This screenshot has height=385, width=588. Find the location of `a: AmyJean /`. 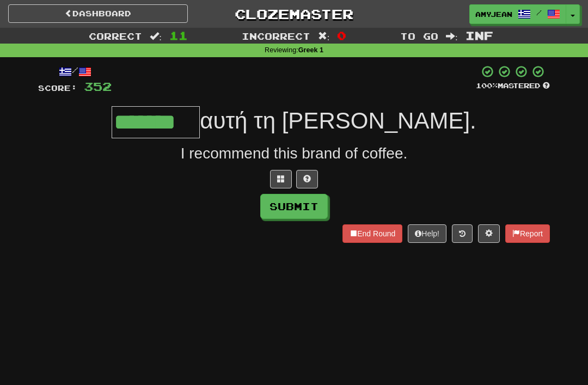

a: AmyJean / is located at coordinates (518, 14).